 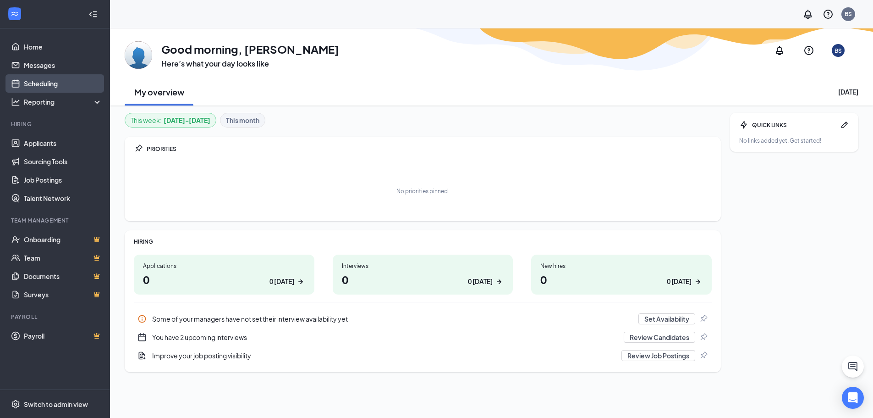 I want to click on svg: DocumentAdd, so click(x=142, y=355).